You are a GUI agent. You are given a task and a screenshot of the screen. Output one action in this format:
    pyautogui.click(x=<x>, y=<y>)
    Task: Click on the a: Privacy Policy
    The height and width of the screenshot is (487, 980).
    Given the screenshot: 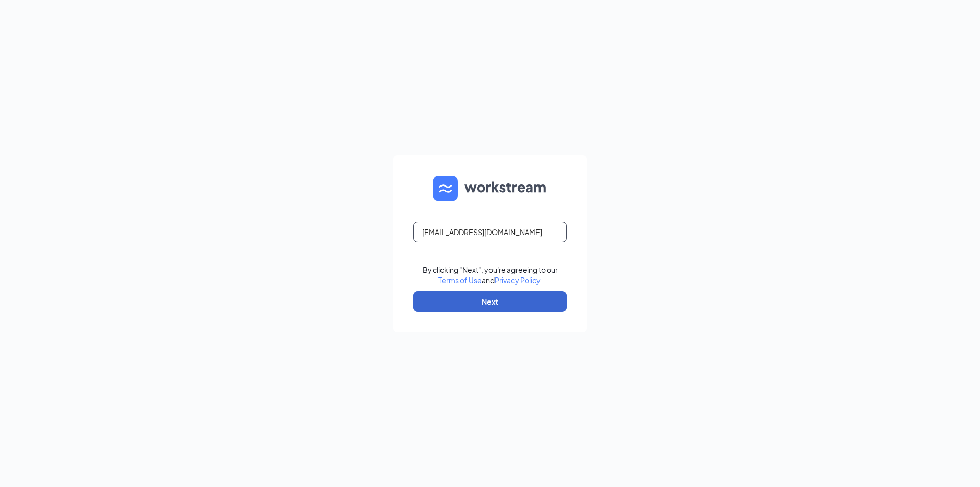 What is the action you would take?
    pyautogui.click(x=517, y=280)
    